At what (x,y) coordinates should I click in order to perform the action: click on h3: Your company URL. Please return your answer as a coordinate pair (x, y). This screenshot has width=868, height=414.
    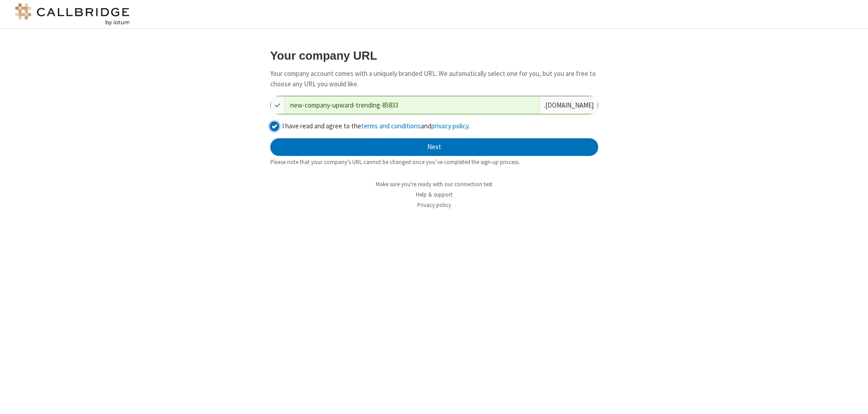
    Looking at the image, I should click on (434, 55).